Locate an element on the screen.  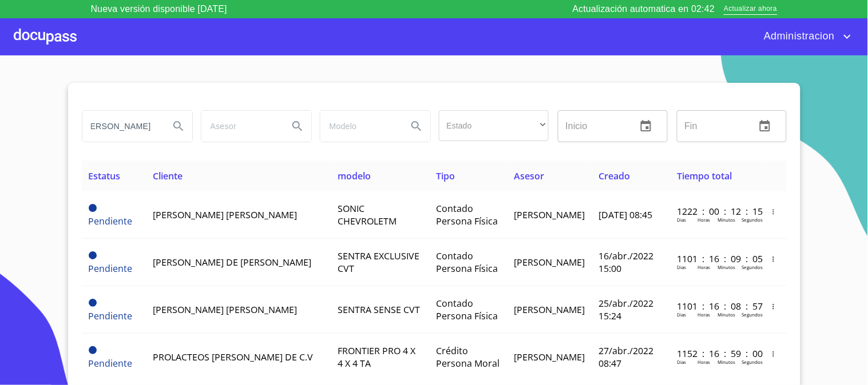
p: 1101 : 16 : 09 : 05 is located at coordinates (715, 259).